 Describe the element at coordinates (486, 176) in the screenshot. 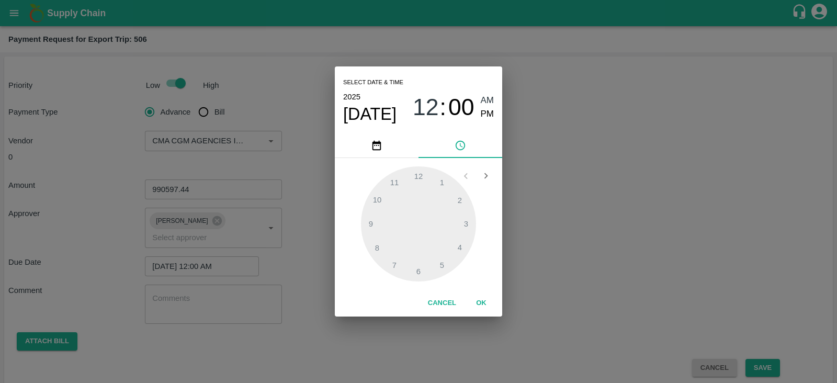

I see `button: Open next view` at that location.